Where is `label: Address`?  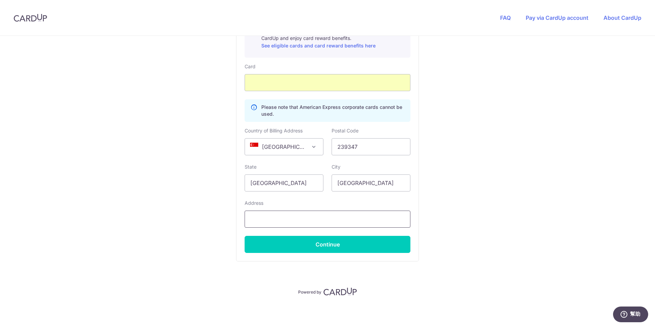 label: Address is located at coordinates (254, 203).